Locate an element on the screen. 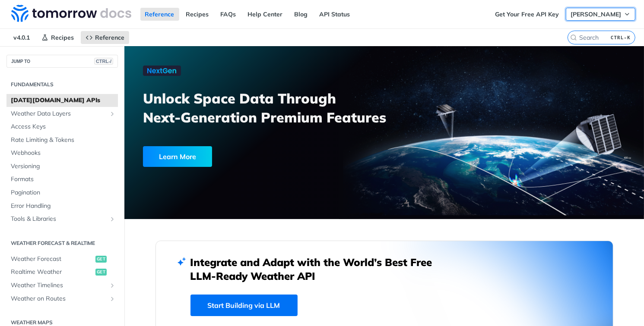 Image resolution: width=644 pixels, height=326 pixels. a: Error Handling is located at coordinates (62, 206).